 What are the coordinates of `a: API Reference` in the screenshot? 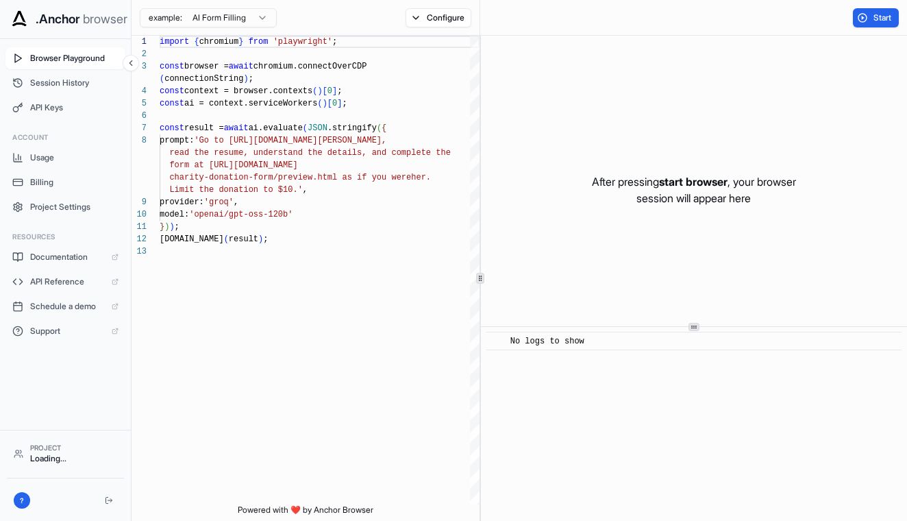 It's located at (65, 282).